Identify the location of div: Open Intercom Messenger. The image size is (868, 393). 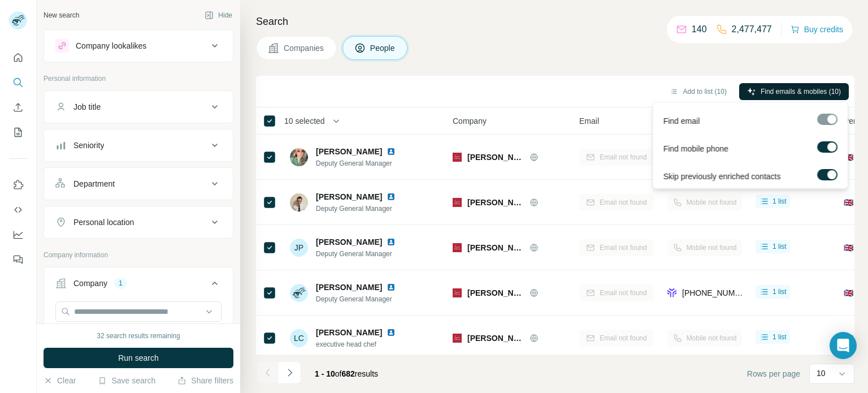
(843, 346).